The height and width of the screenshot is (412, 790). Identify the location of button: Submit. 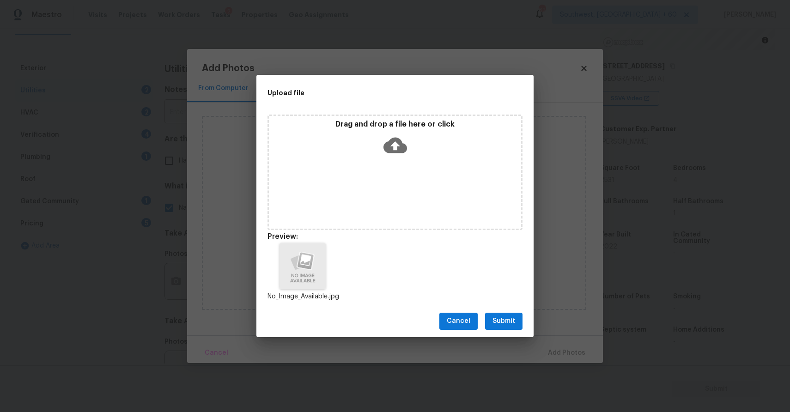
(504, 321).